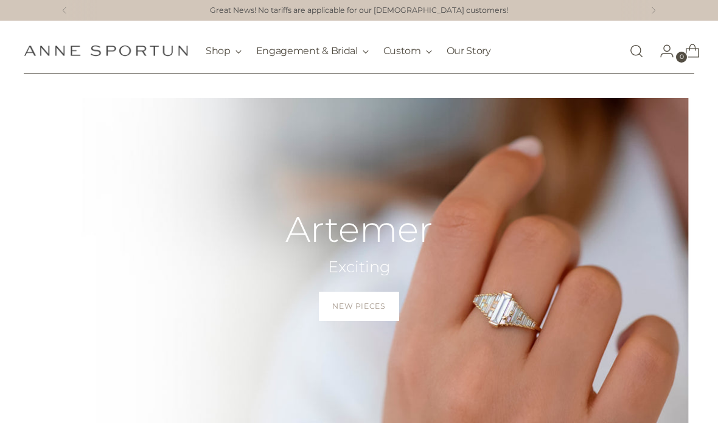 This screenshot has width=718, height=423. What do you see at coordinates (358, 307) in the screenshot?
I see `a: New Pieces` at bounding box center [358, 307].